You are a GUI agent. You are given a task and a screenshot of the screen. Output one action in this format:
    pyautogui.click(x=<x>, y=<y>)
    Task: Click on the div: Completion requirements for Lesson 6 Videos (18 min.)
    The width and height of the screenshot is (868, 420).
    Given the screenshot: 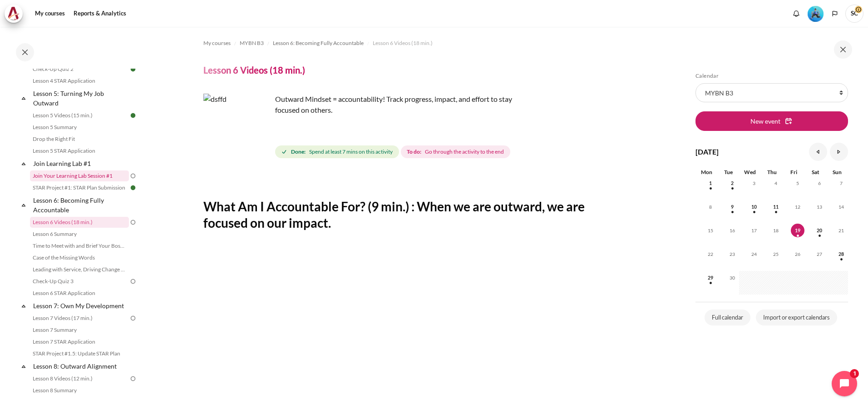 What is the action you would take?
    pyautogui.click(x=394, y=152)
    